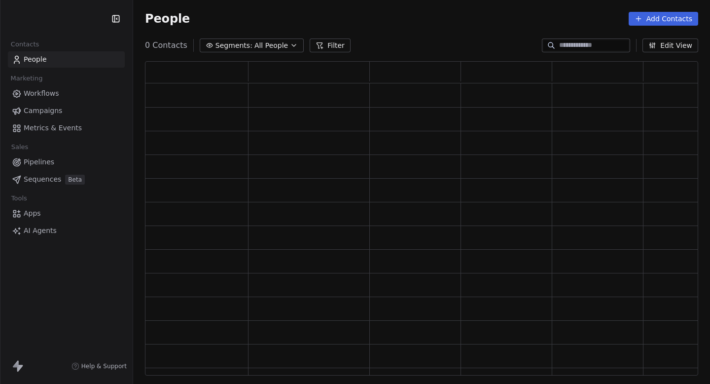  What do you see at coordinates (27, 78) in the screenshot?
I see `span: Marketing` at bounding box center [27, 78].